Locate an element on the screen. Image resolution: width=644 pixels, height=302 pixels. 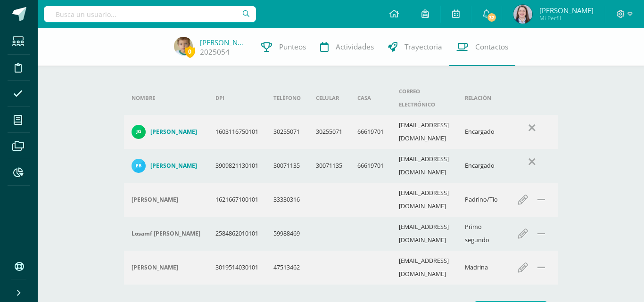
th: Correo electrónico is located at coordinates (425, 98).